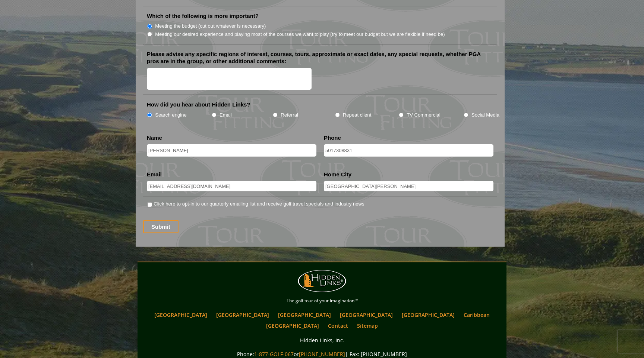 Image resolution: width=644 pixels, height=358 pixels. What do you see at coordinates (367, 325) in the screenshot?
I see `a: Sitemap` at bounding box center [367, 325].